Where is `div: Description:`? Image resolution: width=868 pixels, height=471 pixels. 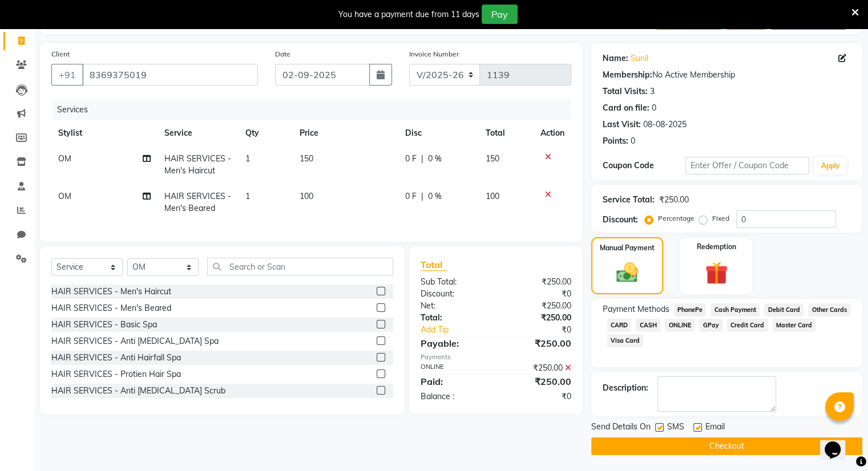 div: Description: is located at coordinates (625, 387).